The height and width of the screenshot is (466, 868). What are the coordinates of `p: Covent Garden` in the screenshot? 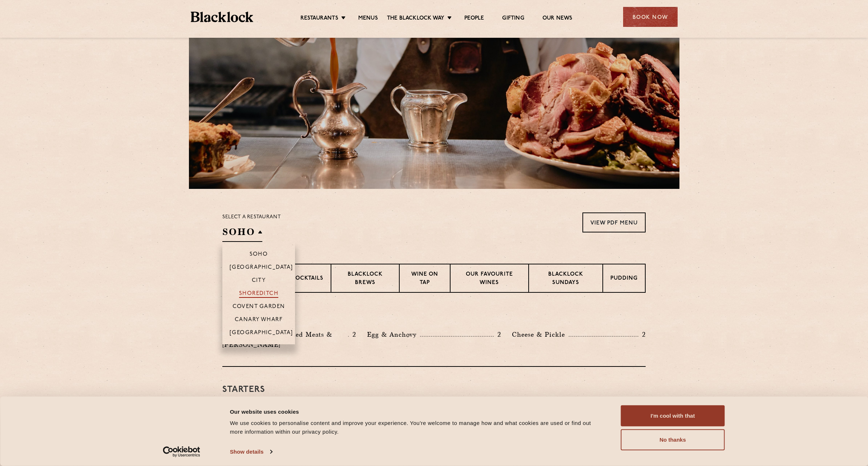 It's located at (258, 307).